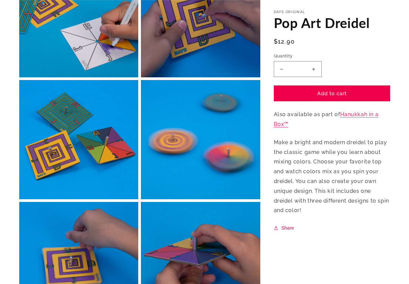 Image resolution: width=409 pixels, height=284 pixels. Describe the element at coordinates (332, 121) in the screenshot. I see `div: Also available as part of` at that location.